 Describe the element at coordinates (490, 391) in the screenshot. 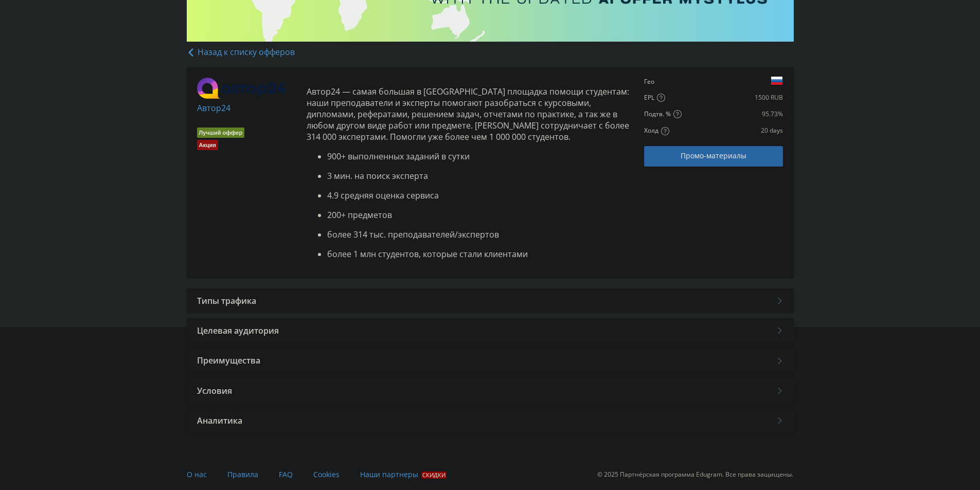

I see `div: Условия` at that location.